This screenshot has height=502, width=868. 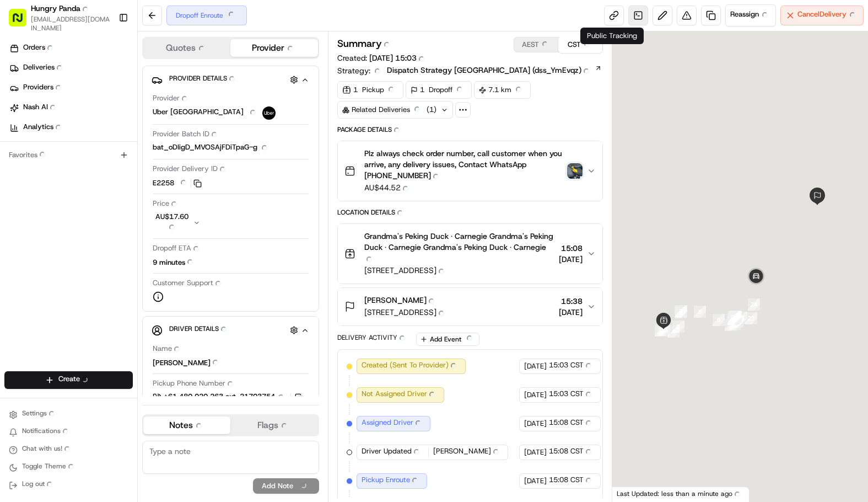 I want to click on span: Plz always check order number, call customer when you arrive, any delivery issues, Contact WhatsA..., so click(x=463, y=165).